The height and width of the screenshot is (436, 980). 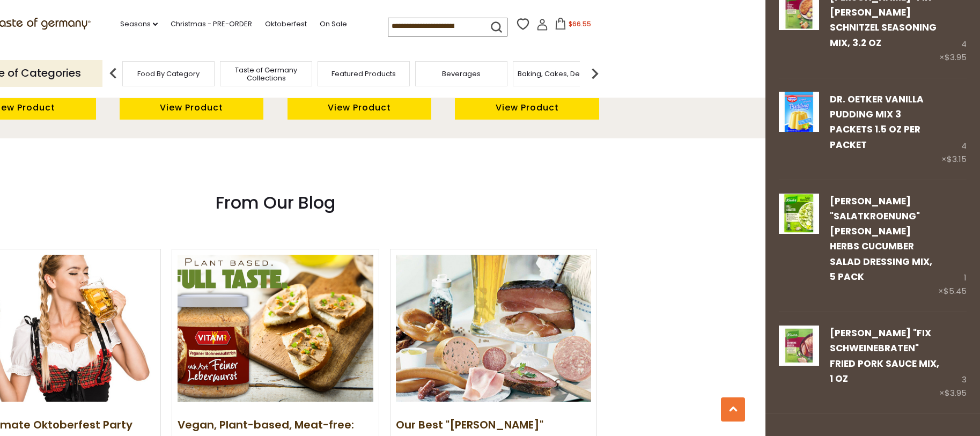 I want to click on span: Food By Category, so click(x=168, y=74).